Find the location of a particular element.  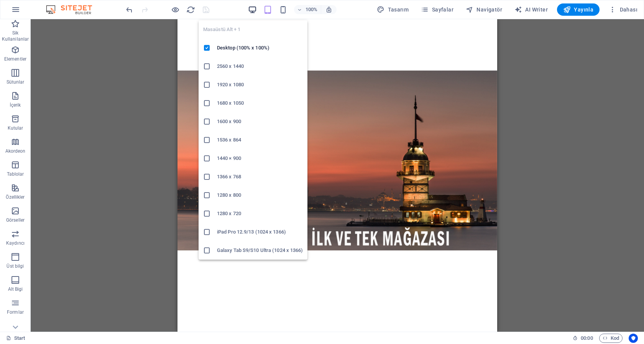

span: 00 00 is located at coordinates (586, 339).